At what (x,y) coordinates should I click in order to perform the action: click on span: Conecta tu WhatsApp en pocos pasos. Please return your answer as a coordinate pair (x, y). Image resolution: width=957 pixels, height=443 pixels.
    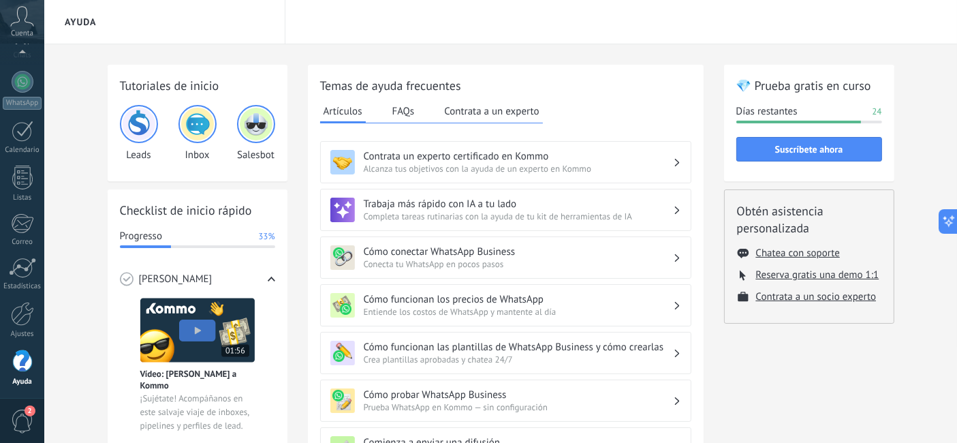
    Looking at the image, I should click on (518, 264).